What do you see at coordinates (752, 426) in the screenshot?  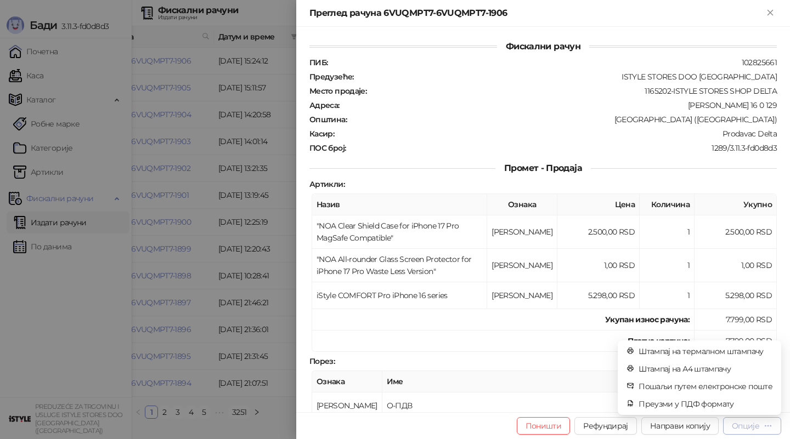 I see `button: Опције` at bounding box center [752, 426].